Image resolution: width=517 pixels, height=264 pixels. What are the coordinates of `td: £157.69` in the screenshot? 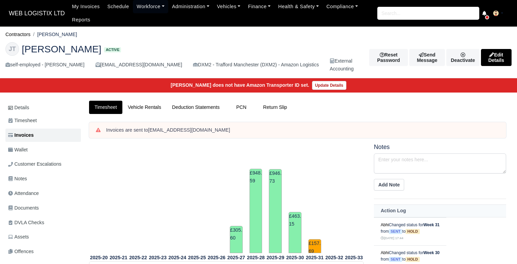 It's located at (315, 246).